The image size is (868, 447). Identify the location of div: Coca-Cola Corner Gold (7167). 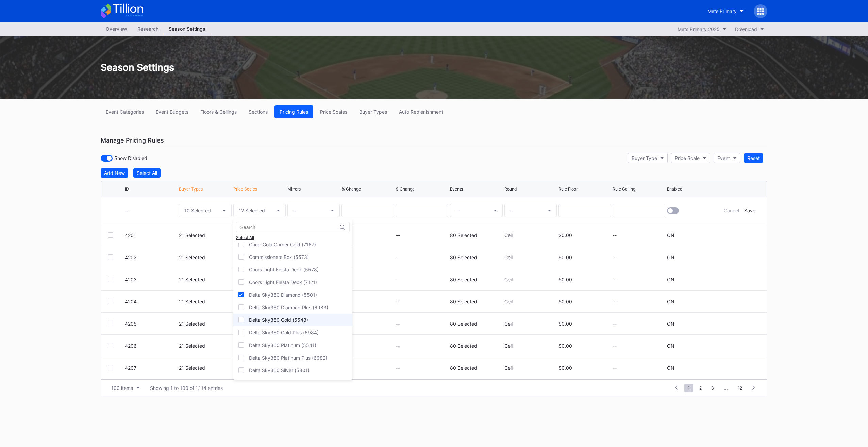
(282, 244).